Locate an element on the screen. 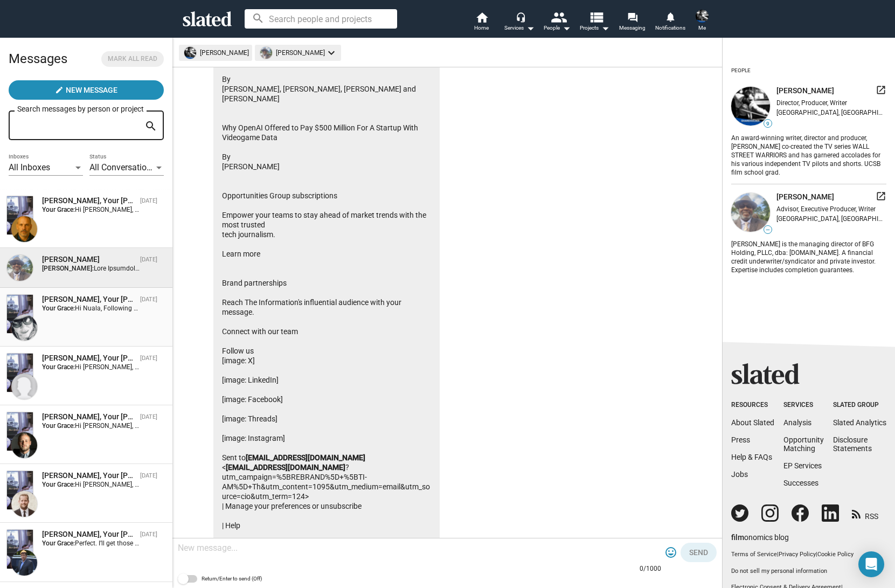  span: Mark all read is located at coordinates (133, 59).